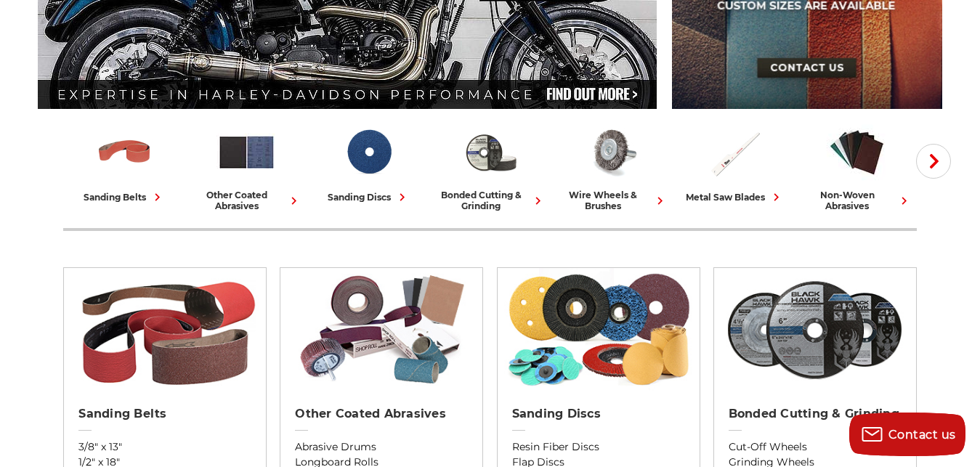 Image resolution: width=980 pixels, height=467 pixels. Describe the element at coordinates (246, 166) in the screenshot. I see `a: other coated abrasives` at that location.